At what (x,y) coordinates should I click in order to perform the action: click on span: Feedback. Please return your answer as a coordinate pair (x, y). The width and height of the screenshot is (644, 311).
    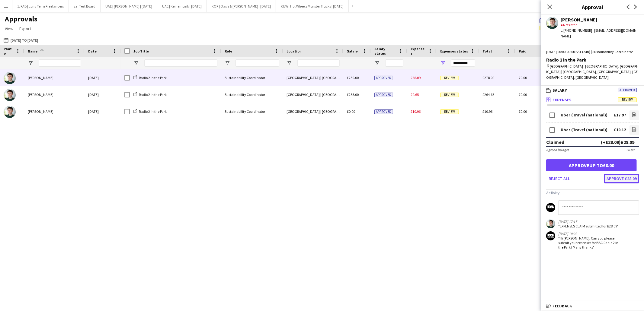
    Looking at the image, I should click on (562, 306).